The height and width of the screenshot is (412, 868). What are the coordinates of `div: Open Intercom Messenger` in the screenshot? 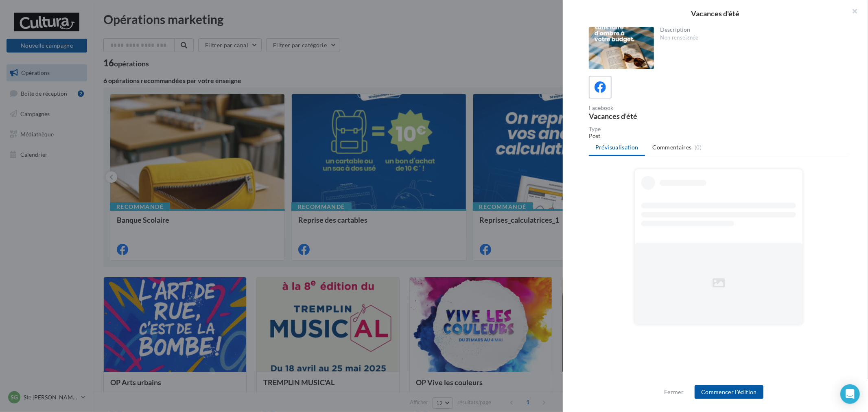 It's located at (850, 394).